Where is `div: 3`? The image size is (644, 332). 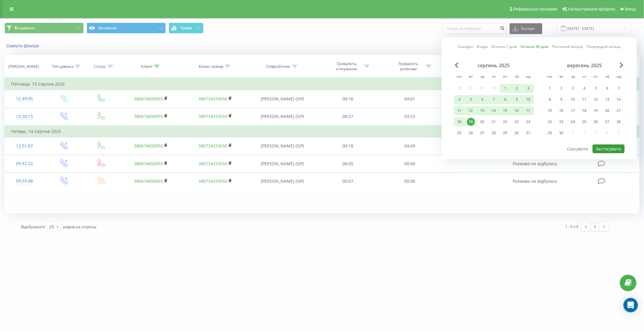
div: 3 is located at coordinates (573, 88).